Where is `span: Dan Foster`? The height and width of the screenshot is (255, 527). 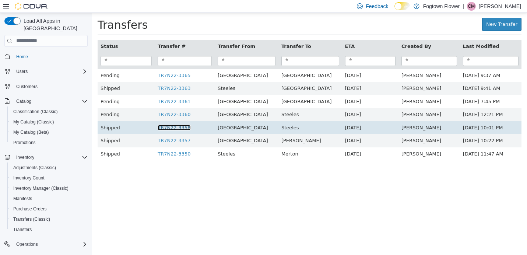
span: Dan Foster is located at coordinates (329, 101).